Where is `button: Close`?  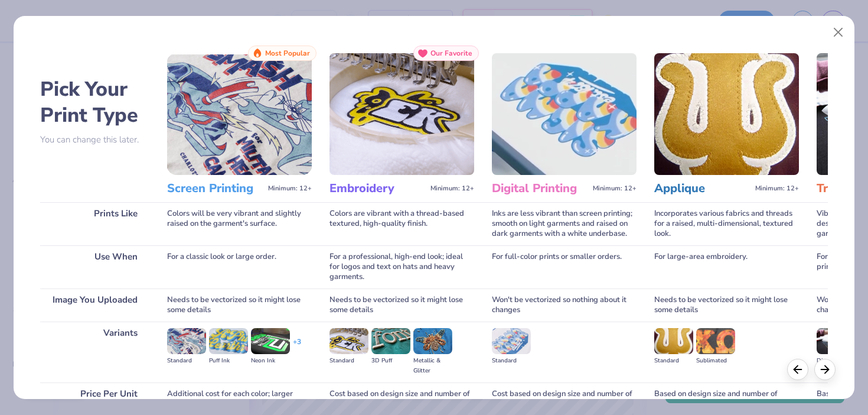
button: Close is located at coordinates (838, 33).